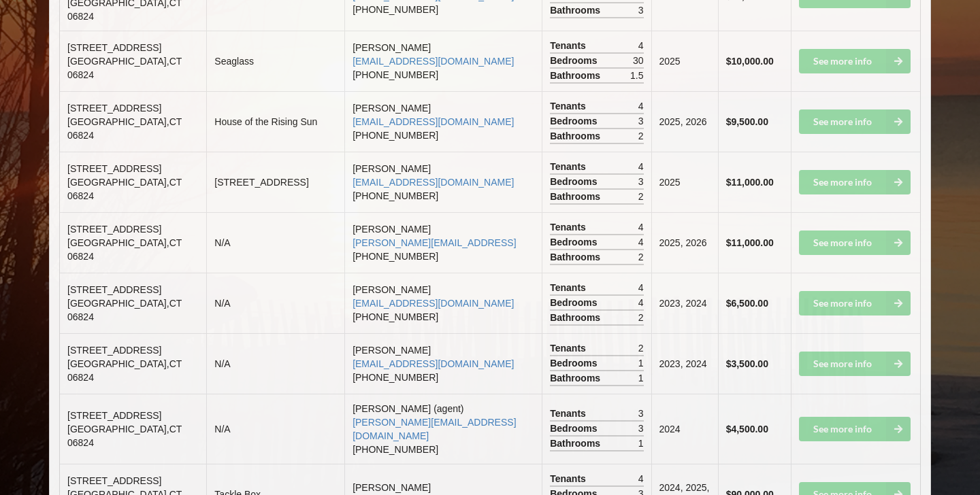 This screenshot has height=495, width=980. I want to click on span: 30, so click(638, 60).